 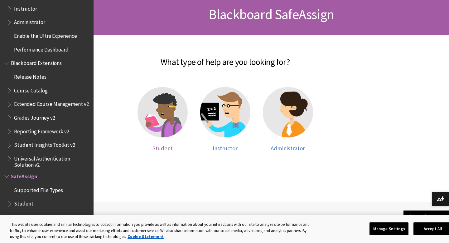 What do you see at coordinates (163, 119) in the screenshot?
I see `a: Student help Student` at bounding box center [163, 119].